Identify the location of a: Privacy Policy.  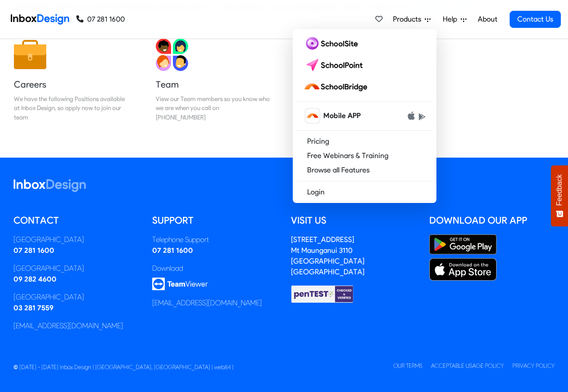
(534, 366).